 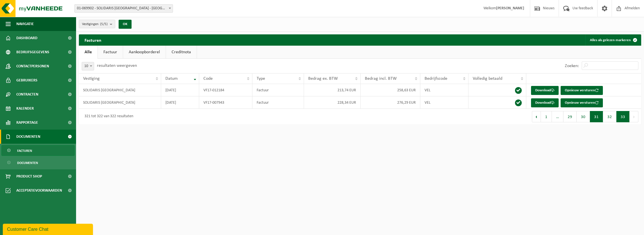 What do you see at coordinates (93, 40) in the screenshot?
I see `h2: Facturen` at bounding box center [93, 40].